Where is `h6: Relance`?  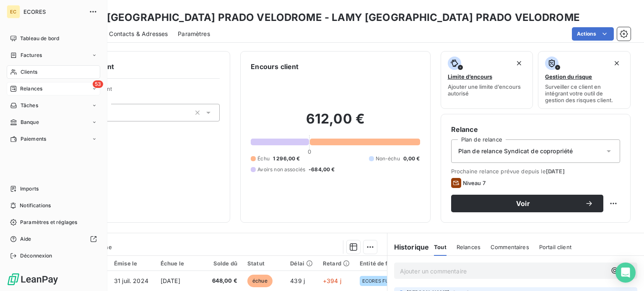 h6: Relance is located at coordinates (536, 130).